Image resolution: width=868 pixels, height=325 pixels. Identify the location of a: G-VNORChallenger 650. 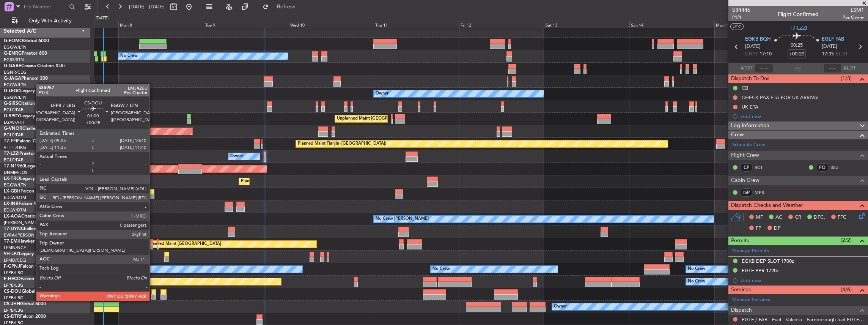
(29, 128).